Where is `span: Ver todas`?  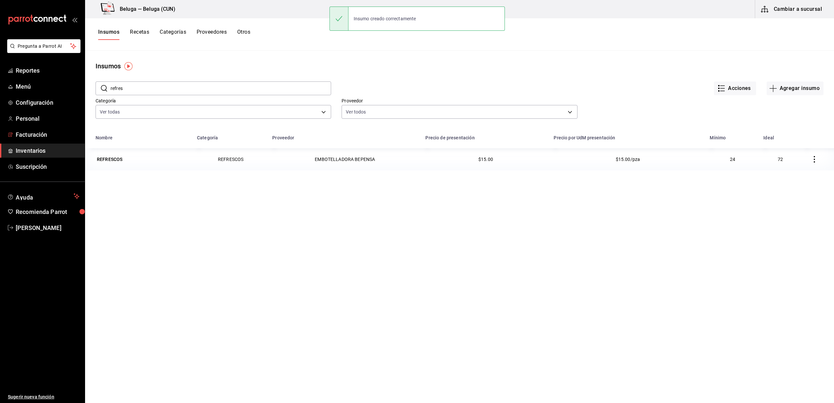
span: Ver todas is located at coordinates (110, 112).